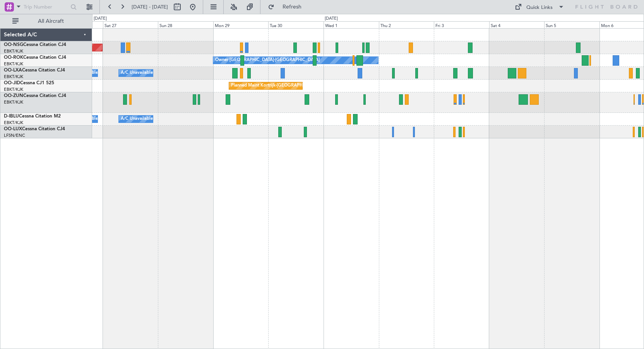 This screenshot has height=349, width=644. Describe the element at coordinates (35, 96) in the screenshot. I see `a: OO-ZUNCessna Citation CJ4` at that location.